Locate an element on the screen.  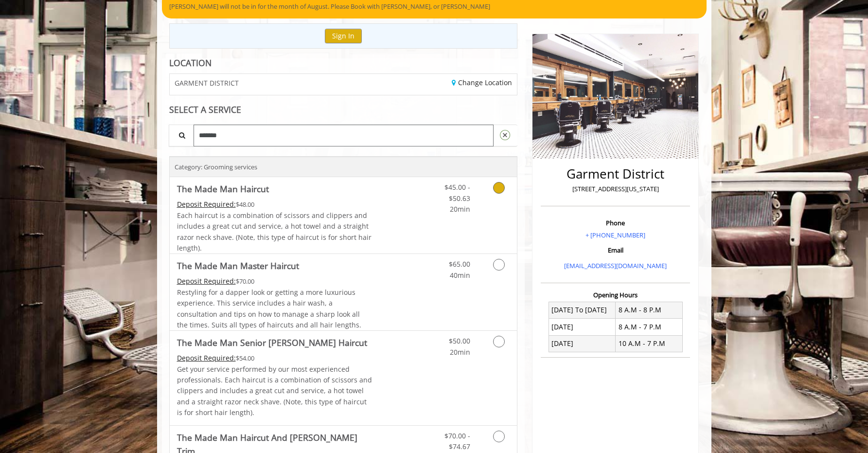
img: Clear selection is located at coordinates (506, 135).